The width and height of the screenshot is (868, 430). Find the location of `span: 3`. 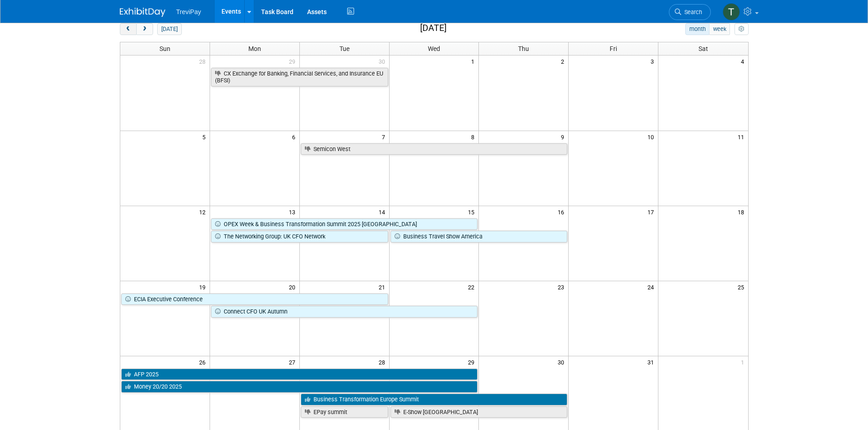

span: 3 is located at coordinates (653, 61).